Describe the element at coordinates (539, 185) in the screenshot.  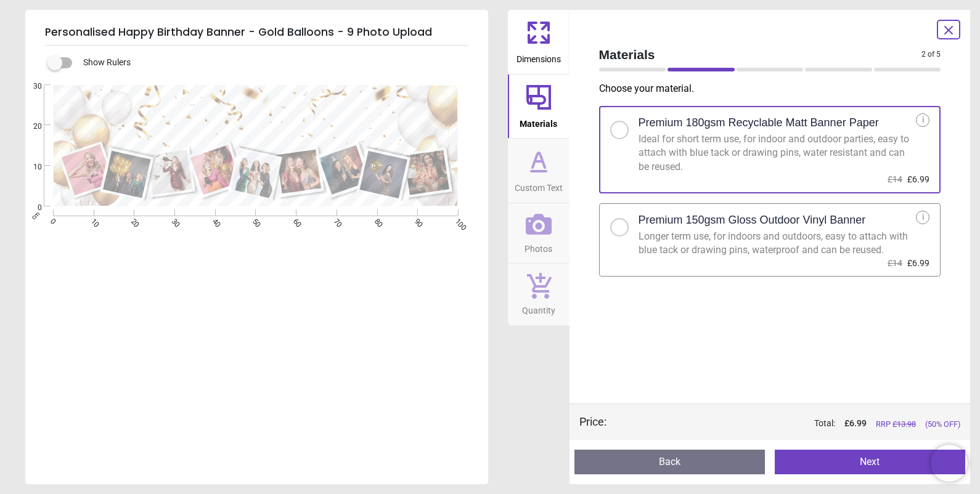
I see `span: Custom Text` at that location.